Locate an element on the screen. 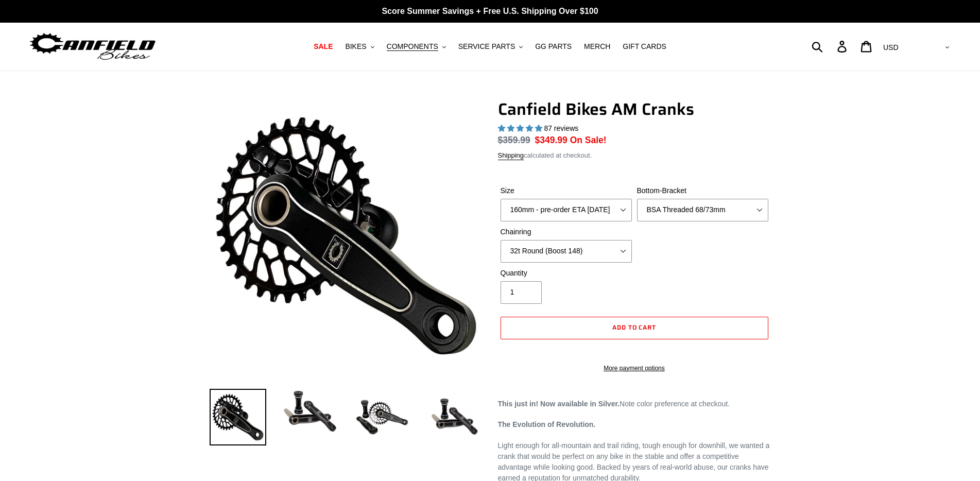 The height and width of the screenshot is (481, 980). span: GIFT CARDS is located at coordinates (644, 46).